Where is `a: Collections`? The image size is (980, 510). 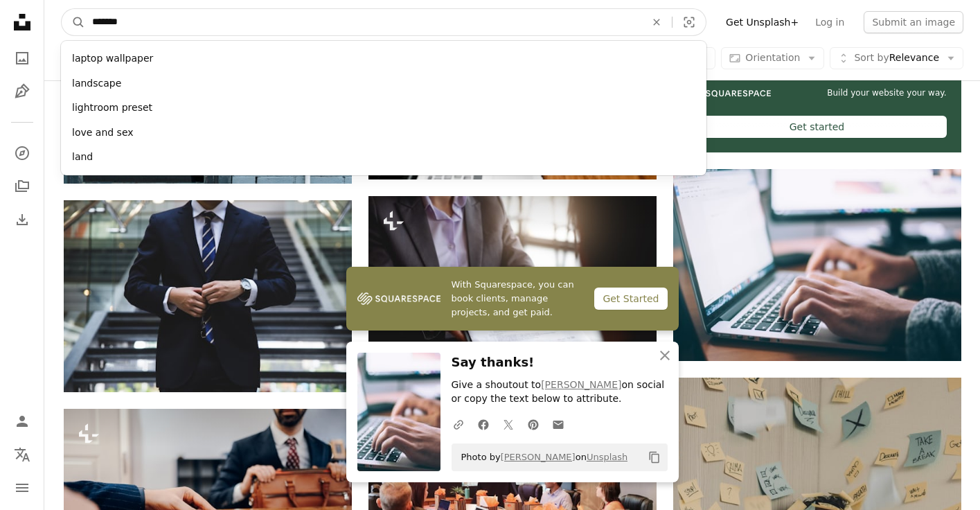 a: Collections is located at coordinates (22, 186).